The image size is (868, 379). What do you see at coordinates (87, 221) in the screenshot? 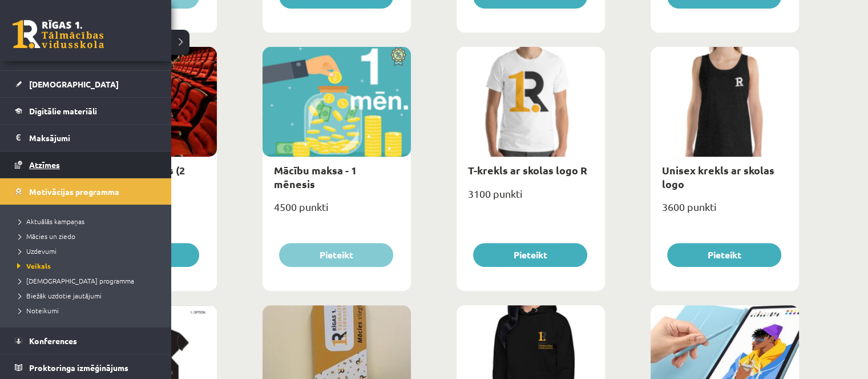
I see `a: Aktuālās kampaņas` at bounding box center [87, 221].